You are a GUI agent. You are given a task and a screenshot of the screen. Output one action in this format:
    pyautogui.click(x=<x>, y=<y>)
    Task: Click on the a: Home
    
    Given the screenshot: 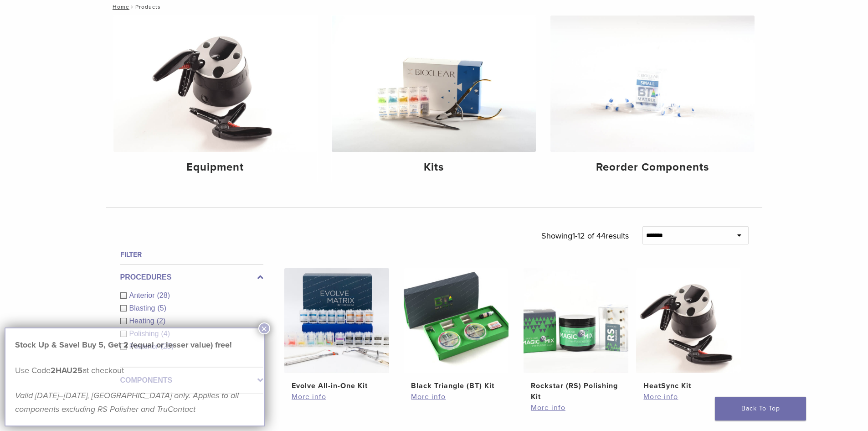 What is the action you would take?
    pyautogui.click(x=119, y=7)
    